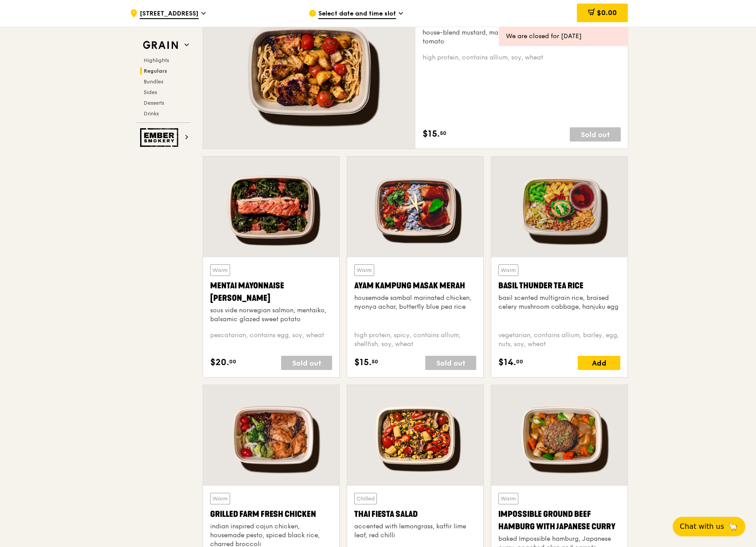 The image size is (756, 547). What do you see at coordinates (559, 520) in the screenshot?
I see `div: Impossible Ground Beef Hamburg with Japanese Curry` at bounding box center [559, 520].